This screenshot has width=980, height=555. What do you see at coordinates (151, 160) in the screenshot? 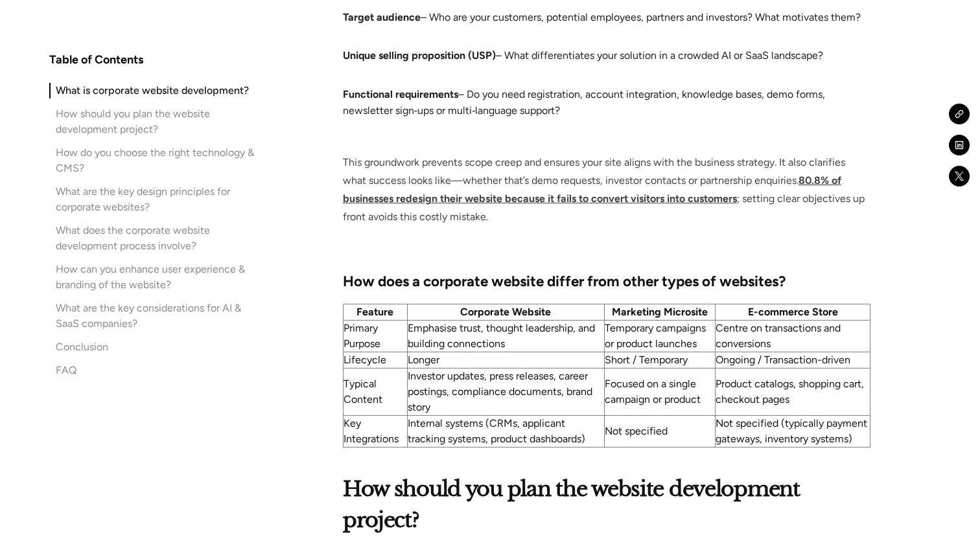
I see `a: How do you choose the right technology & CMS?` at bounding box center [151, 160].